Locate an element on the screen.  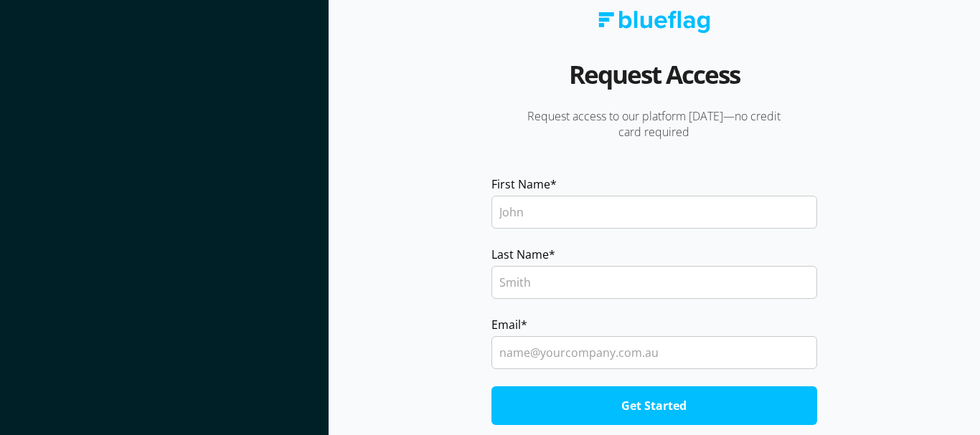
h2: Request Access is located at coordinates (655, 81).